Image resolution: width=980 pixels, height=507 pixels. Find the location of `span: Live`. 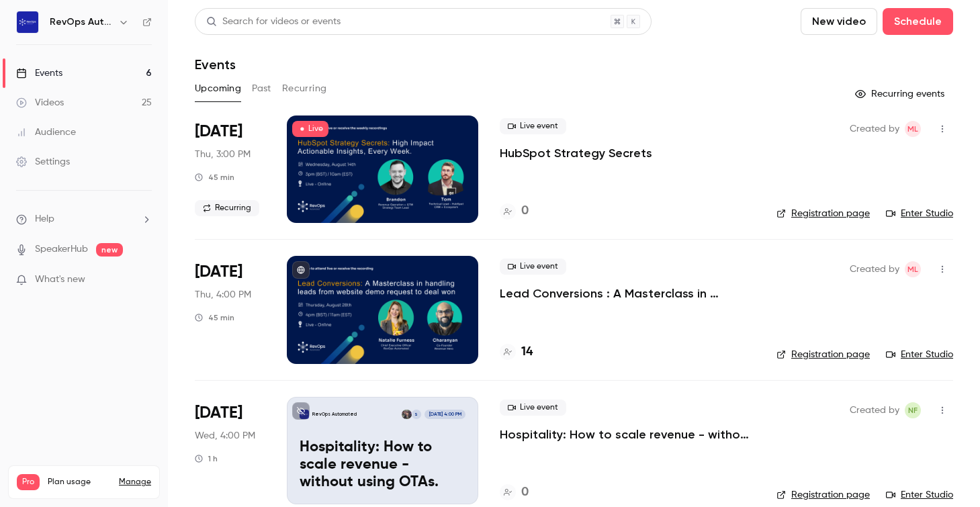

span: Live is located at coordinates (311, 129).